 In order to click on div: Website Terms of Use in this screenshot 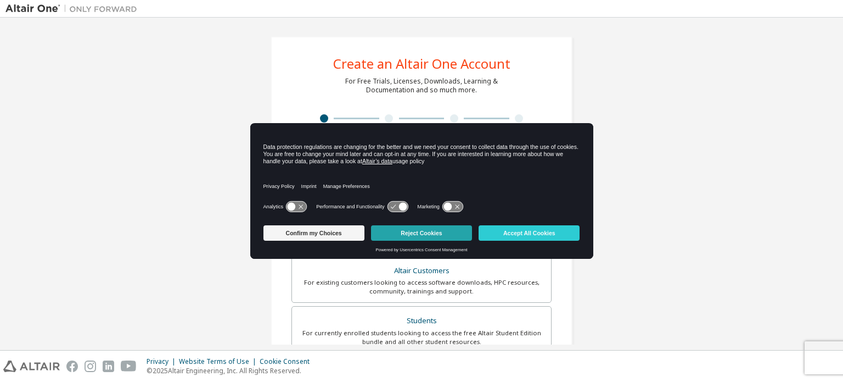, I will do `click(219, 361)`.